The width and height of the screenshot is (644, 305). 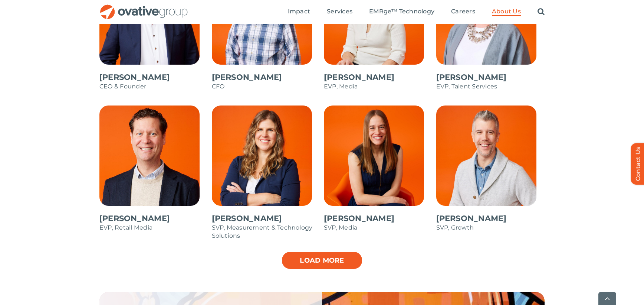 I want to click on a: About Us, so click(x=506, y=12).